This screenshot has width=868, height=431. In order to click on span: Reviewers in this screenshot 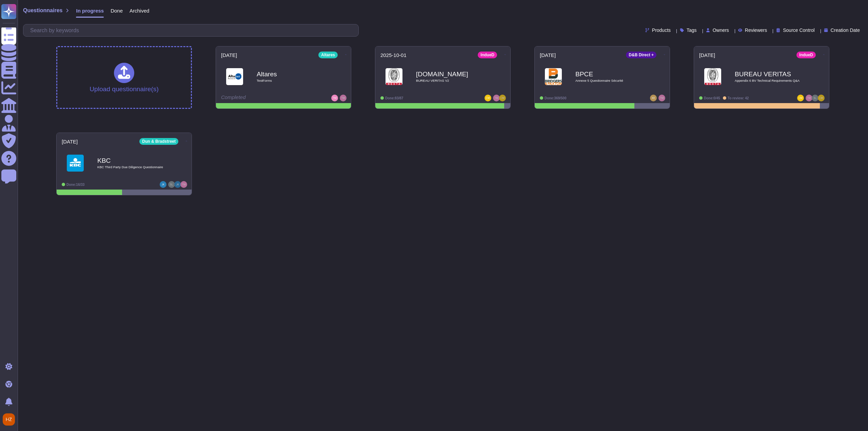, I will do `click(756, 30)`.